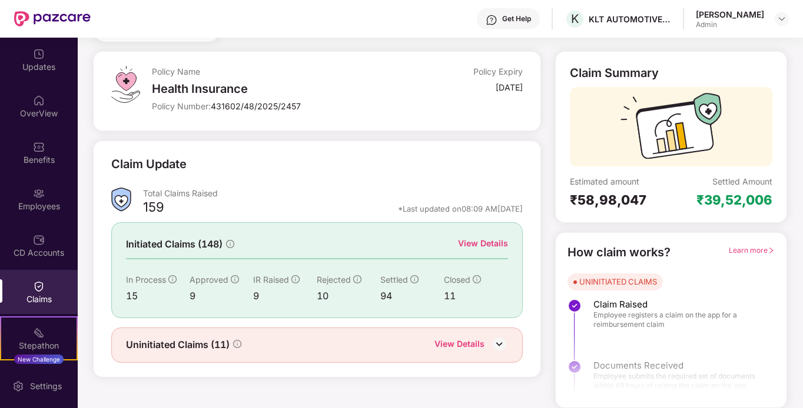 This screenshot has height=408, width=803. What do you see at coordinates (178, 345) in the screenshot?
I see `span: Uninitiated Claims (11)` at bounding box center [178, 345].